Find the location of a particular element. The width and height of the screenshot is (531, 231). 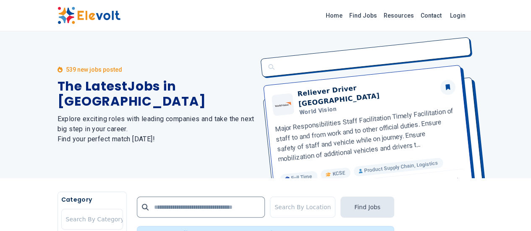

a: Login is located at coordinates (457, 16).